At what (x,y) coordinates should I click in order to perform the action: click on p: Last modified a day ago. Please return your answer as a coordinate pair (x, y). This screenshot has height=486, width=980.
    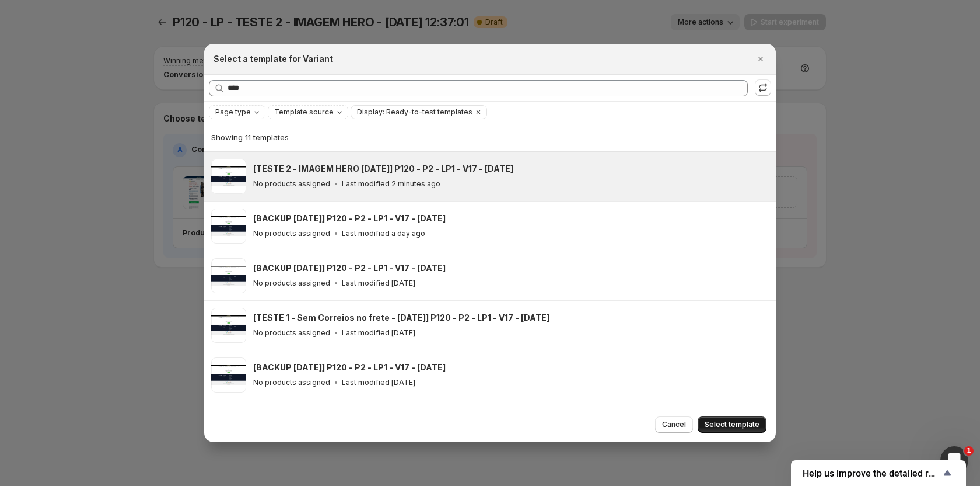
    Looking at the image, I should click on (383, 233).